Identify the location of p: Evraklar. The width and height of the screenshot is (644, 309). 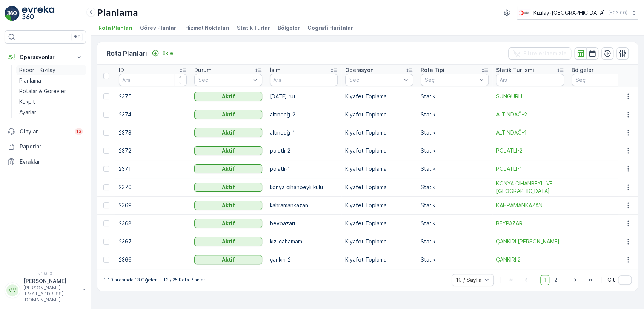
(51, 162).